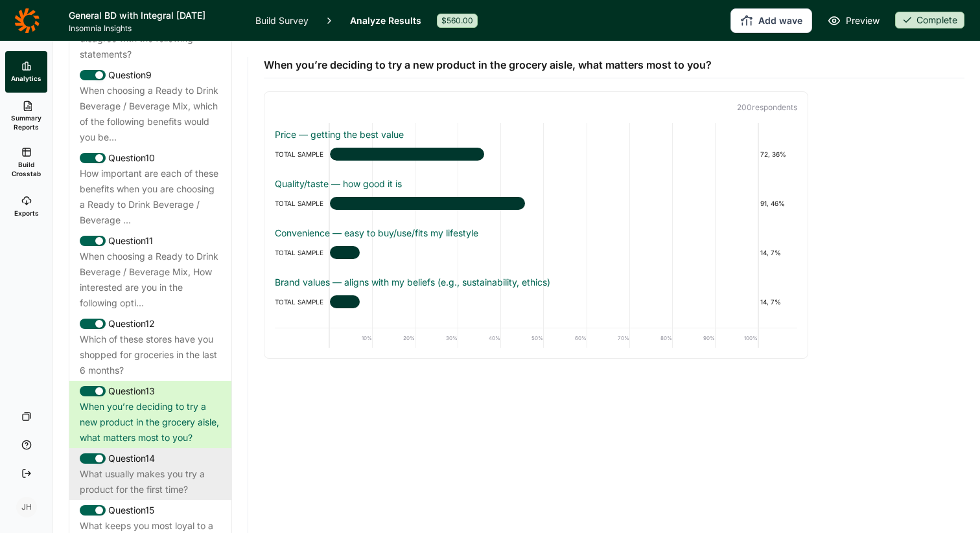 This screenshot has height=533, width=980. Describe the element at coordinates (150, 423) in the screenshot. I see `div: When you’re deciding to try a new product in the grocery aisle, what matters most to you?` at that location.